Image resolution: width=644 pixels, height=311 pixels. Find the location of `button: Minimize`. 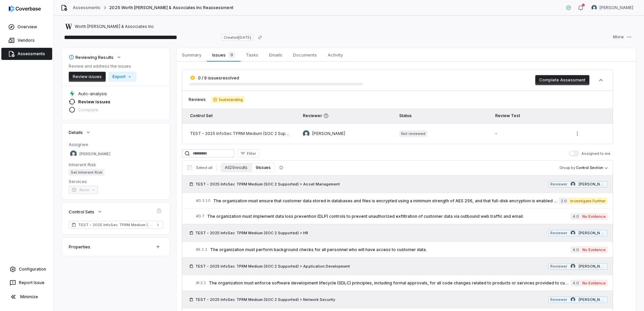

button: Minimize is located at coordinates (27, 297).